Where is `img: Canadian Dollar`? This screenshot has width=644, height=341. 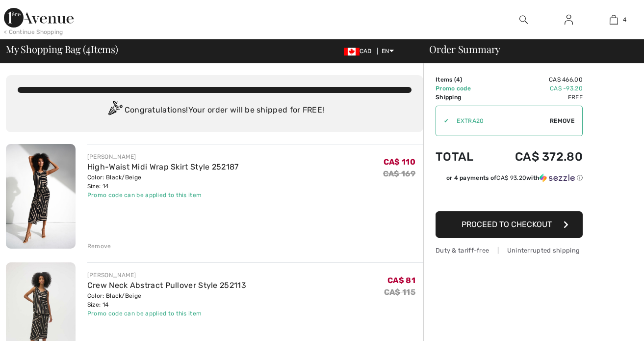 img: Canadian Dollar is located at coordinates (352, 51).